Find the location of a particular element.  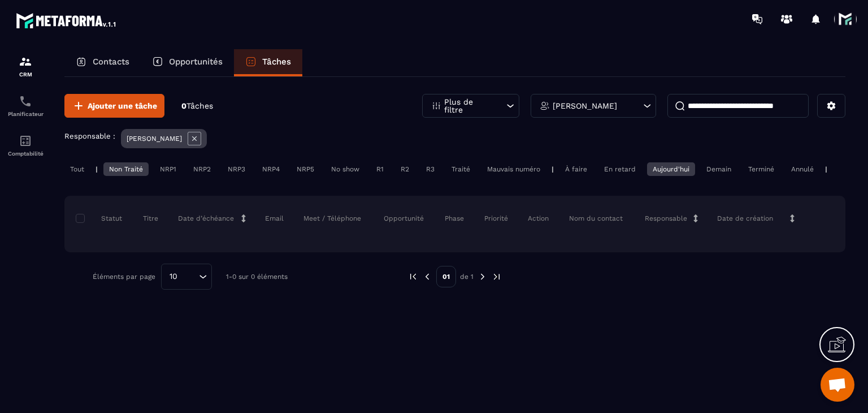

span: 10 is located at coordinates (173, 277).